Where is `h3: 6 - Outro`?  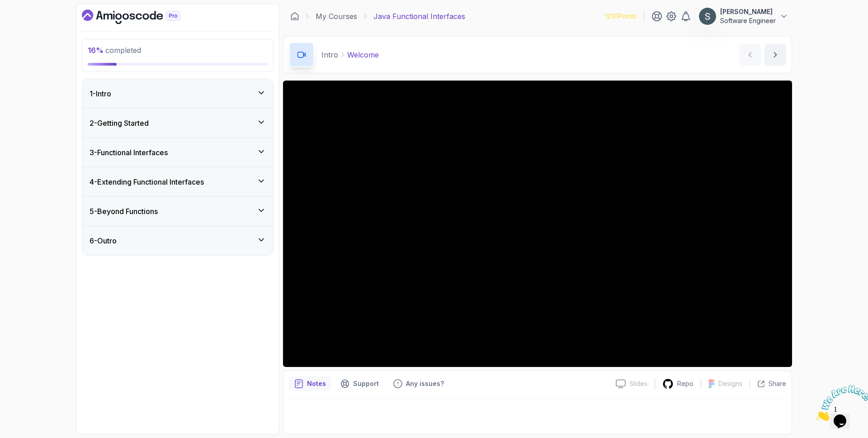
h3: 6 - Outro is located at coordinates (103, 241).